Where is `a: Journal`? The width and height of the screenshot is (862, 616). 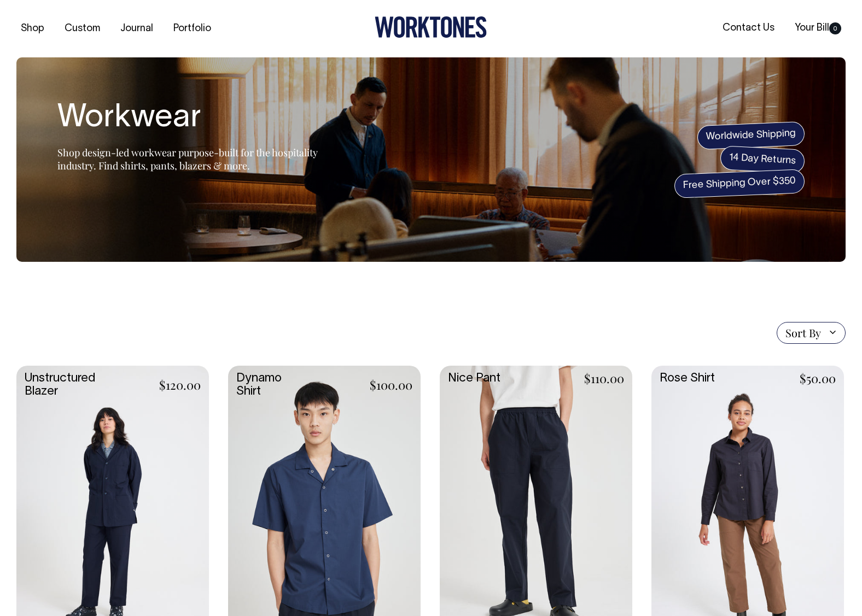
a: Journal is located at coordinates (137, 29).